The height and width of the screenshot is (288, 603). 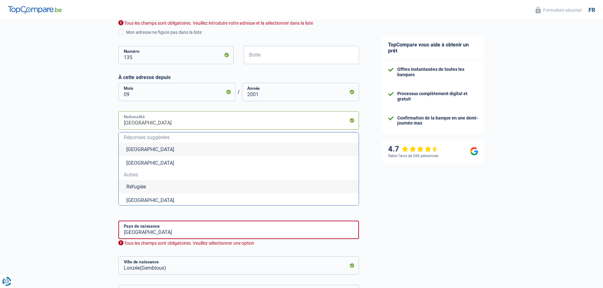 I want to click on div: Mon adresse ne figure pas dans la liste, so click(x=242, y=32).